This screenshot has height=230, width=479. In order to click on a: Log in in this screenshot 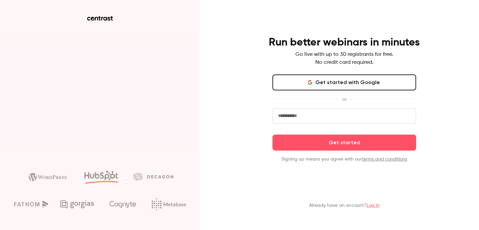, I will do `click(373, 206)`.